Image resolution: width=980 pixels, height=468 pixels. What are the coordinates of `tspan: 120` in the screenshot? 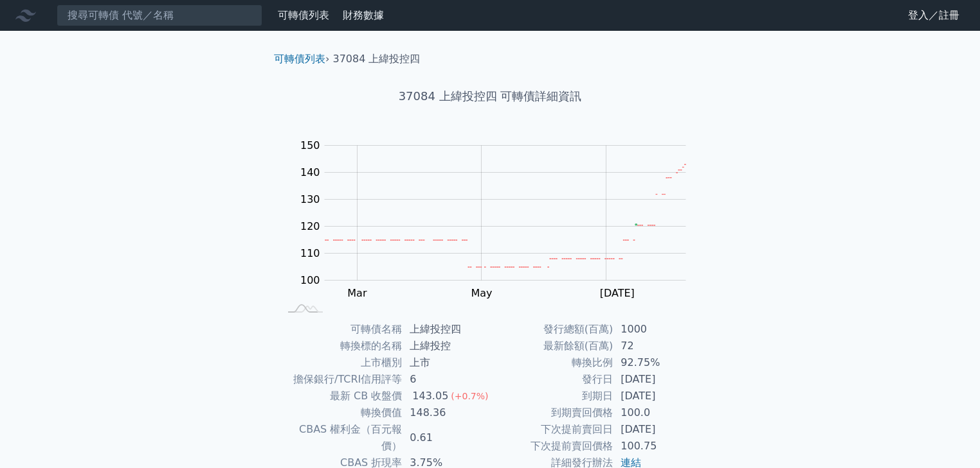 It's located at (310, 226).